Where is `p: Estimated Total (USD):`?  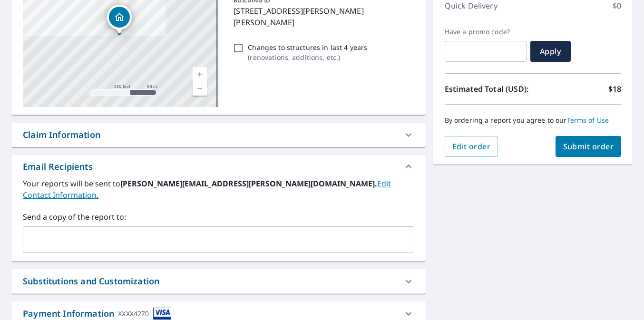 p: Estimated Total (USD): is located at coordinates (488, 89).